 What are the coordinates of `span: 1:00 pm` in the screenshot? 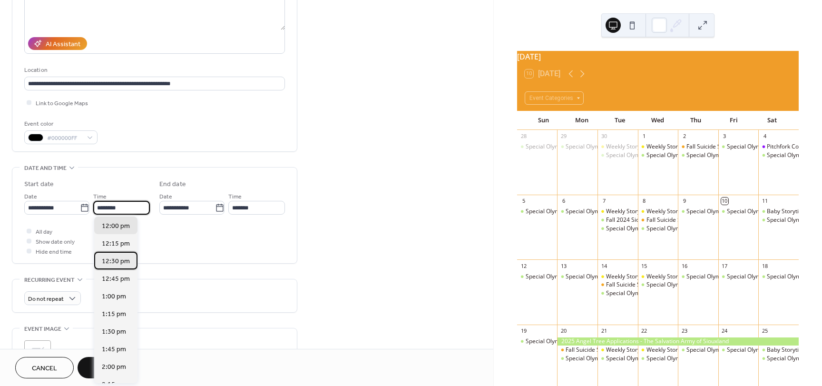 It's located at (114, 296).